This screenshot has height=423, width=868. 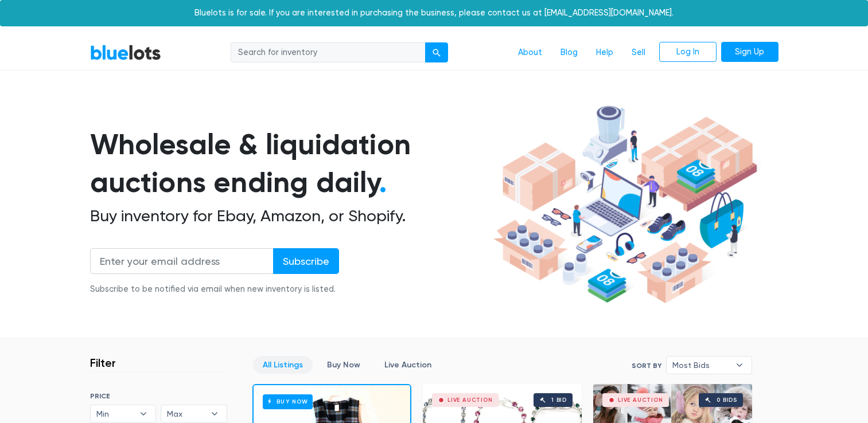 I want to click on h3: Filter, so click(x=103, y=363).